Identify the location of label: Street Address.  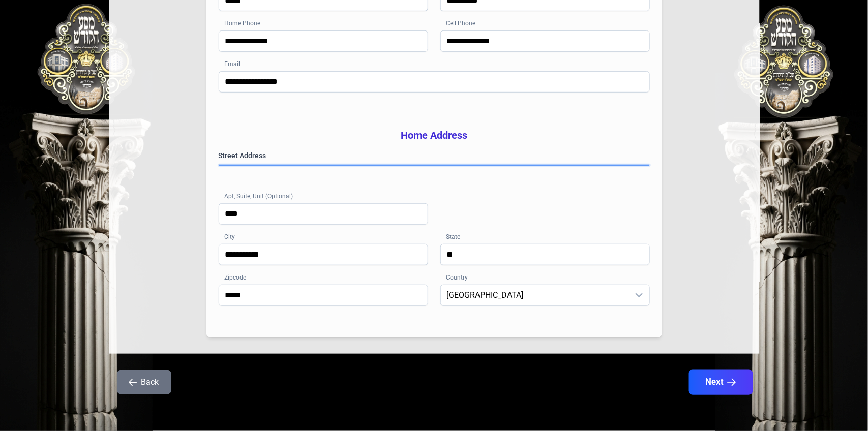
(434, 155).